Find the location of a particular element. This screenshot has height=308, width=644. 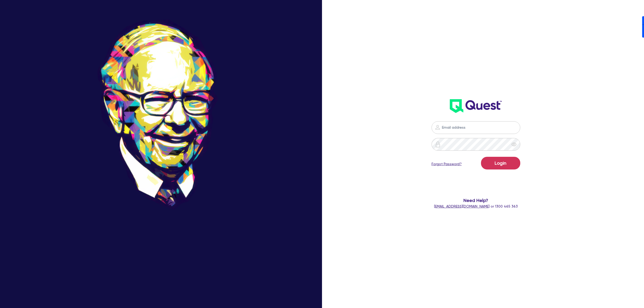

button: Login is located at coordinates (500, 163).